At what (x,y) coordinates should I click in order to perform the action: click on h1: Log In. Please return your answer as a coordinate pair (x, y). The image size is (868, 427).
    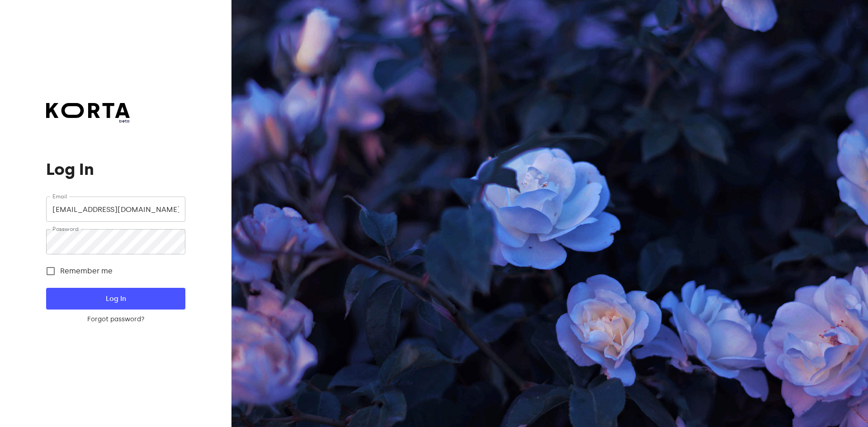
    Looking at the image, I should click on (115, 170).